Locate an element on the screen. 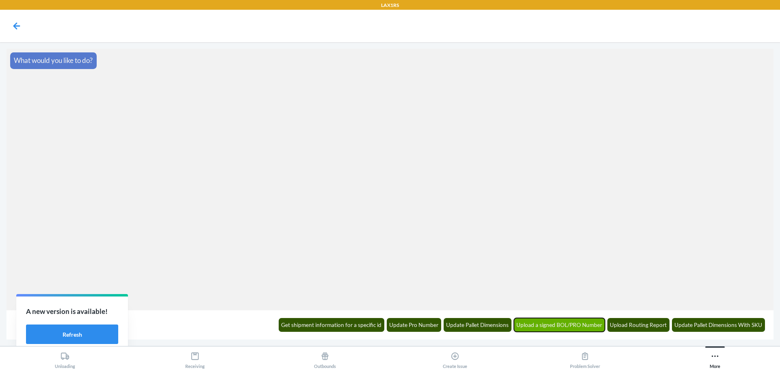 The height and width of the screenshot is (370, 780). button: Get shipment information for a specific id is located at coordinates (332, 325).